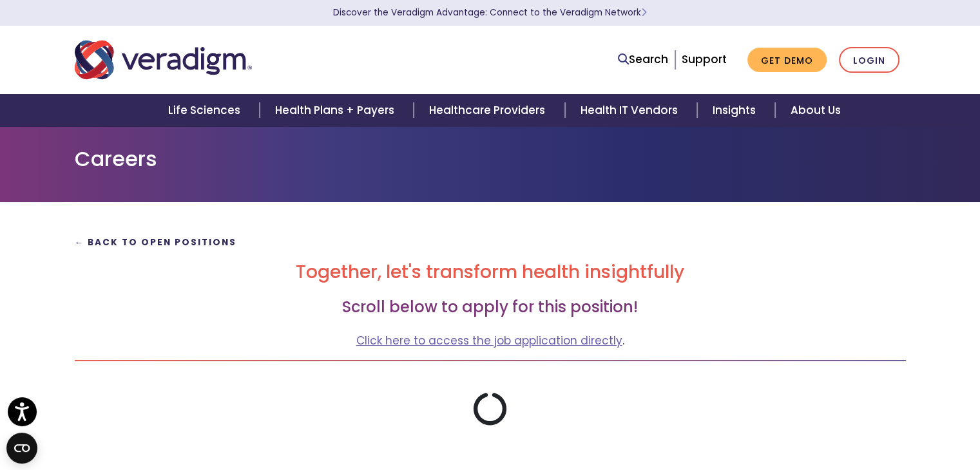 This screenshot has height=470, width=980. Describe the element at coordinates (787, 59) in the screenshot. I see `a: Get Demo` at that location.